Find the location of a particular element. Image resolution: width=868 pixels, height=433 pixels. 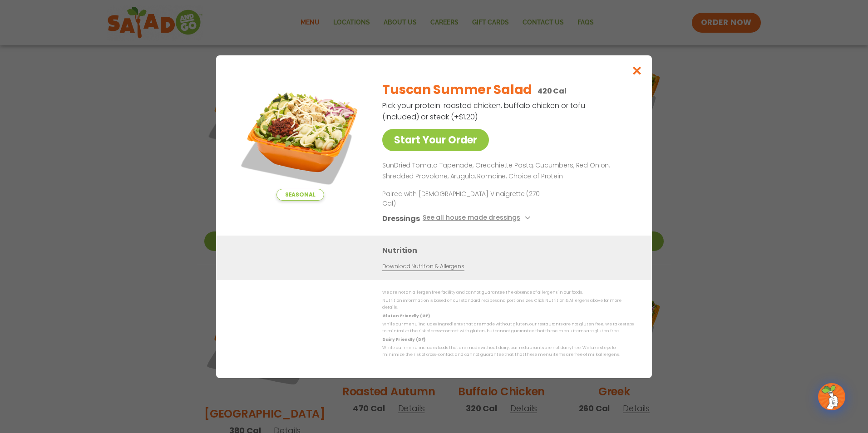

strong: Dairy Friendly (DF) is located at coordinates (404, 339).